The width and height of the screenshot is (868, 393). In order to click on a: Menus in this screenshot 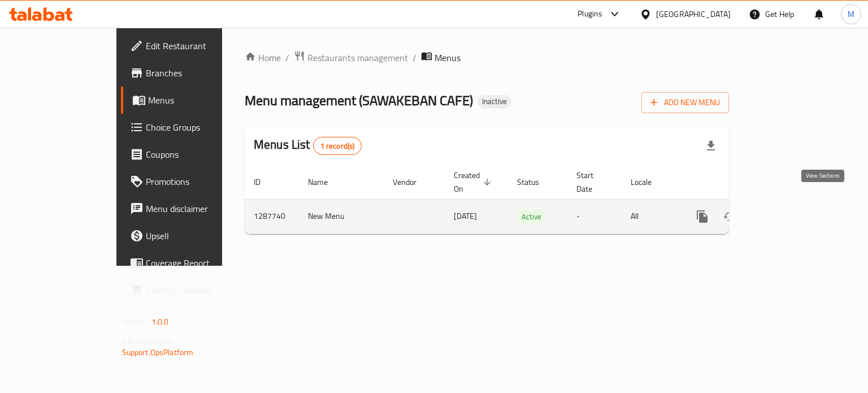, I will do `click(191, 100)`.